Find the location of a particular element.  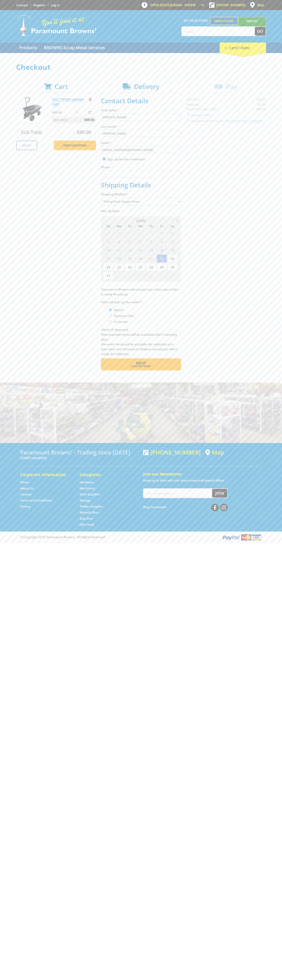

span: 14 is located at coordinates (151, 250).